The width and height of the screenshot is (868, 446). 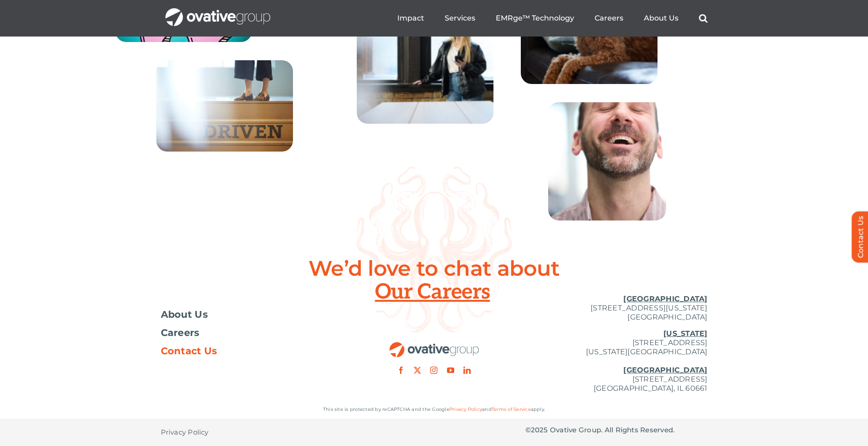 What do you see at coordinates (434, 292) in the screenshot?
I see `span: Our Careers` at bounding box center [434, 292].